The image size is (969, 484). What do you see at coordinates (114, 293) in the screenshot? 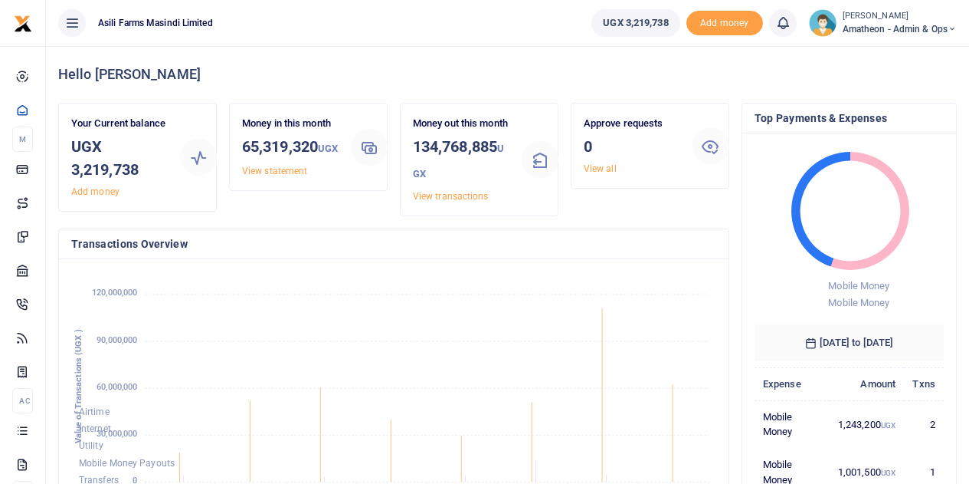
I see `tspan: 120,000,000` at bounding box center [114, 293].